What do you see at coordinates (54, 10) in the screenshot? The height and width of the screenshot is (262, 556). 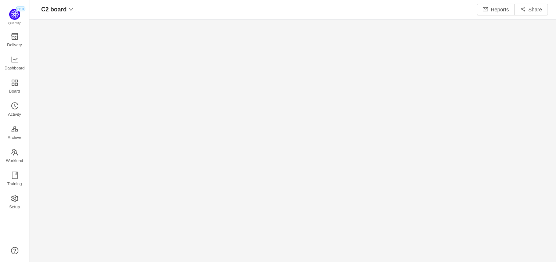 I see `span: C2 board` at bounding box center [54, 10].